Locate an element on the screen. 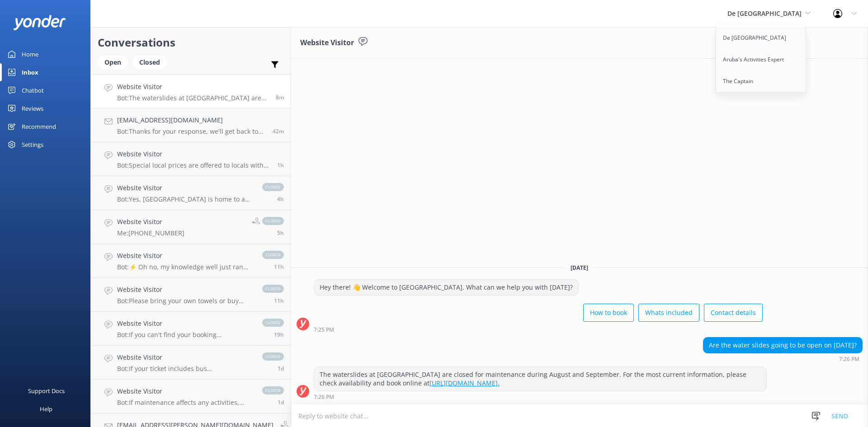 Image resolution: width=868 pixels, height=427 pixels. a: Website VisitorBot:If maintenance affects any activities, we’ll inform you about what’s available... is located at coordinates (191, 397).